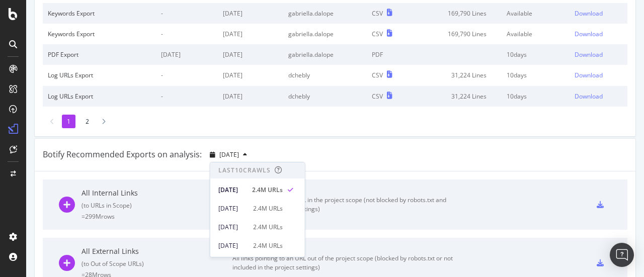 The image size is (644, 277). What do you see at coordinates (157, 205) in the screenshot?
I see `div: ( to URLs in Scope )` at bounding box center [157, 205].